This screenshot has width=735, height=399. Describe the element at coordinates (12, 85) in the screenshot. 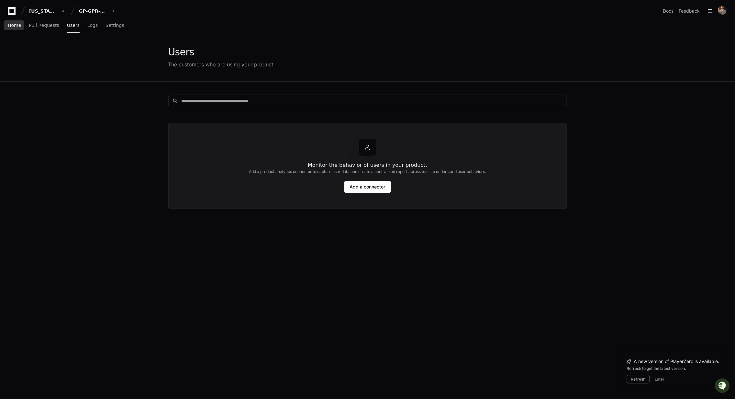

I see `img: Mr Abhinav Kumar` at that location.